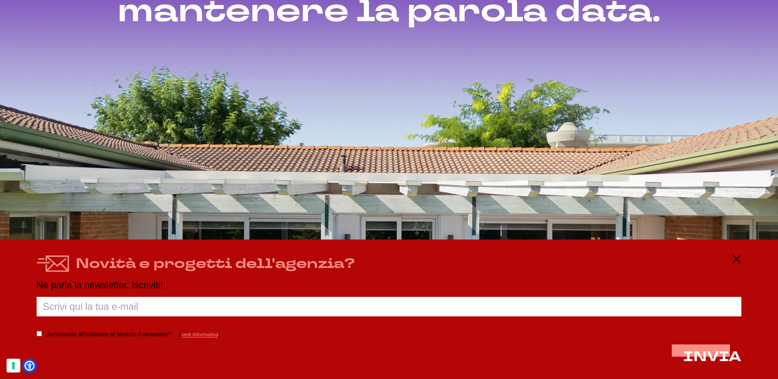 The image size is (778, 379). Describe the element at coordinates (712, 357) in the screenshot. I see `span: INVIA` at that location.